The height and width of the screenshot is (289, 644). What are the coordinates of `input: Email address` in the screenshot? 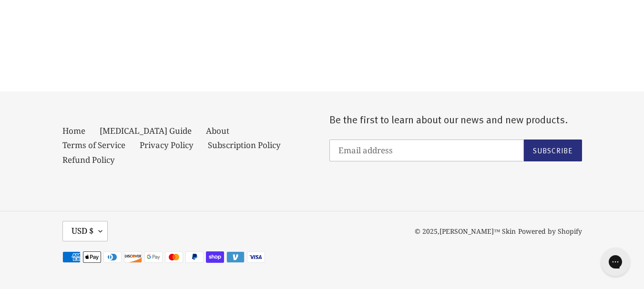 It's located at (426, 151).